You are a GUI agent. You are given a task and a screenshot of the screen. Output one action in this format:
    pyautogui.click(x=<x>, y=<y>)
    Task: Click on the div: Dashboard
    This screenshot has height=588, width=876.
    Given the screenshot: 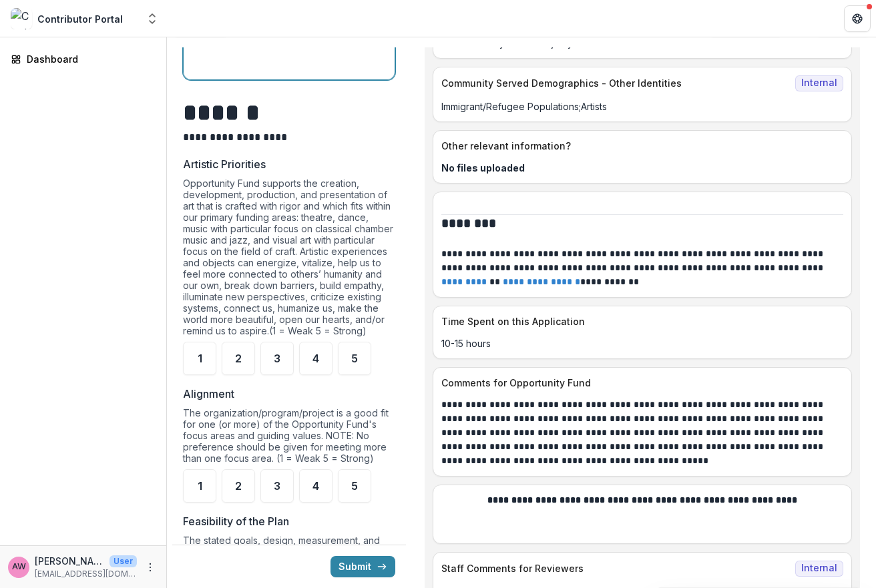 What is the action you would take?
    pyautogui.click(x=88, y=59)
    